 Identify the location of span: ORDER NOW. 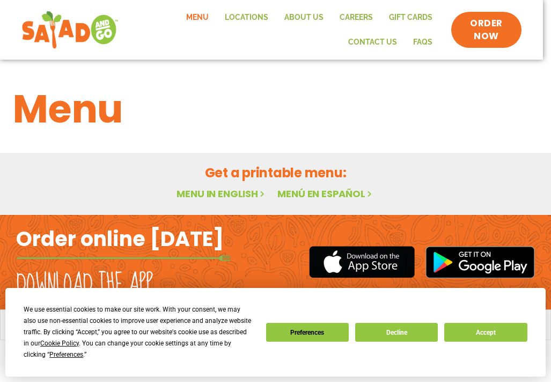
(486, 30).